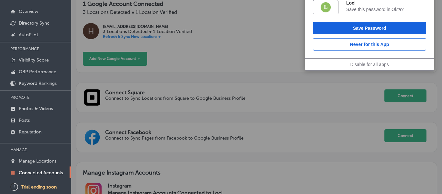  What do you see at coordinates (28, 35) in the screenshot?
I see `p: AutoPilot` at bounding box center [28, 35].